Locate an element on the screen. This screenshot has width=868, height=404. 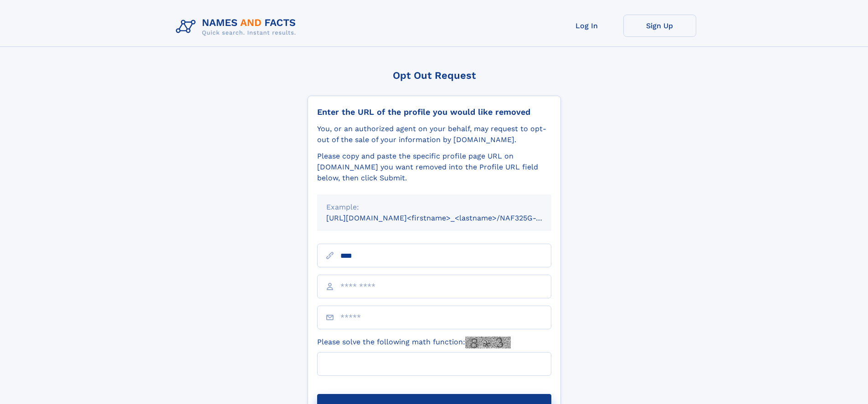
div: You, or an authorized agent on your behalf, may request to opt-out of the sale of your informatio... is located at coordinates (434, 134).